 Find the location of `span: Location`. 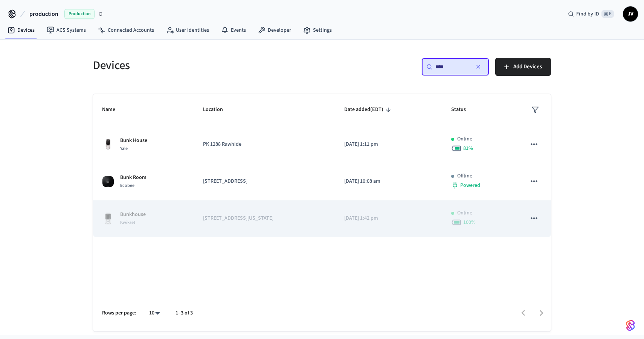

span: Location is located at coordinates (218, 109).